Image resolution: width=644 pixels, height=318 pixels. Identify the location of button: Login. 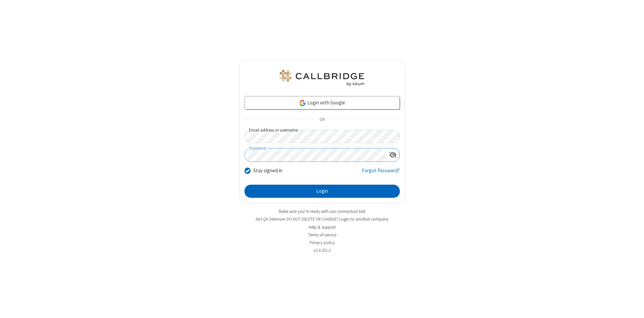
(322, 191).